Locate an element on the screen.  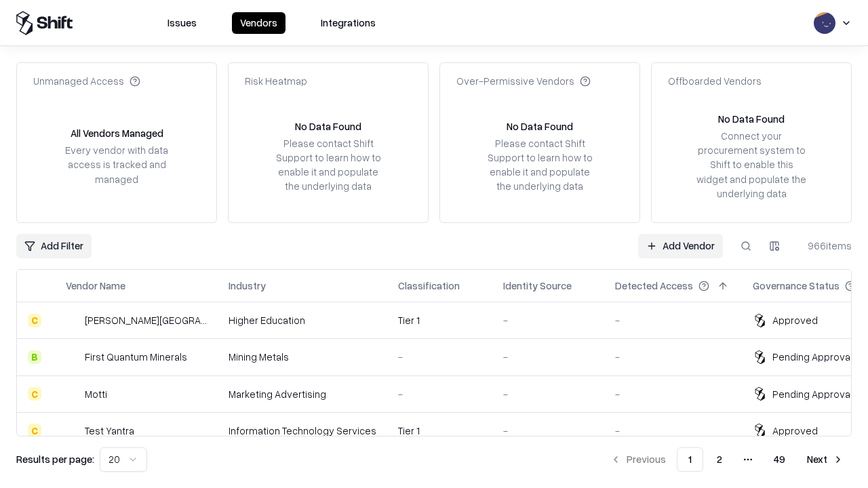
img: First Quantum Minerals is located at coordinates (73, 357).